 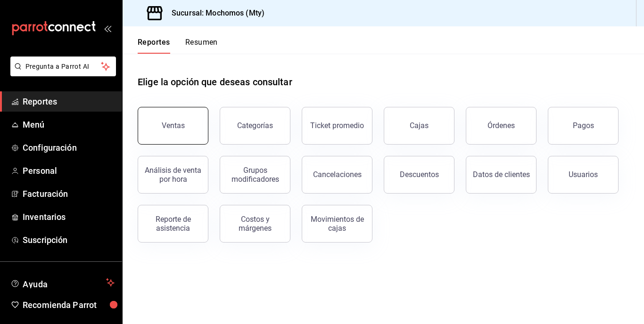 What do you see at coordinates (173, 175) in the screenshot?
I see `div: Análisis de venta por hora` at bounding box center [173, 175].